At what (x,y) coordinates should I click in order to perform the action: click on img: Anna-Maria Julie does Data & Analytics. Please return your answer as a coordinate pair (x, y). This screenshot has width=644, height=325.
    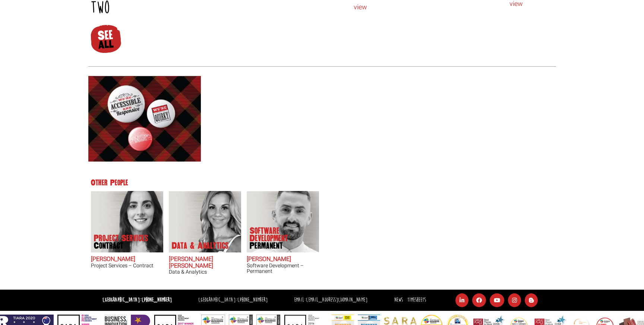
    Looking at the image, I should click on (205, 221).